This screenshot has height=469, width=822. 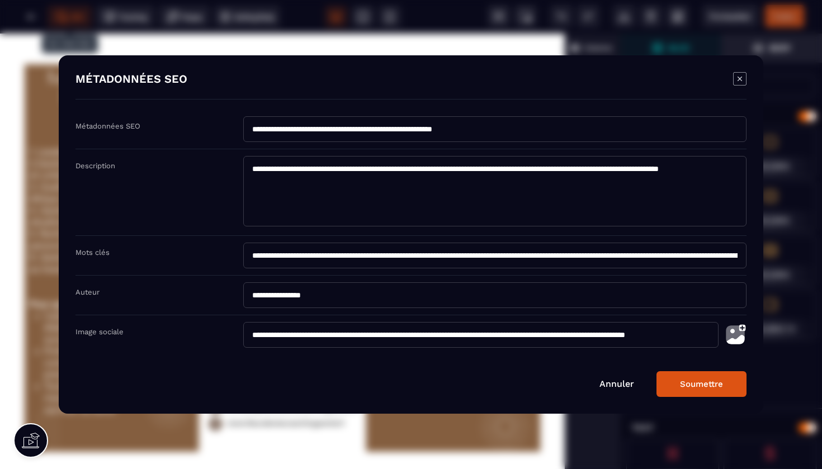 What do you see at coordinates (100, 332) in the screenshot?
I see `label: Image sociale` at bounding box center [100, 332].